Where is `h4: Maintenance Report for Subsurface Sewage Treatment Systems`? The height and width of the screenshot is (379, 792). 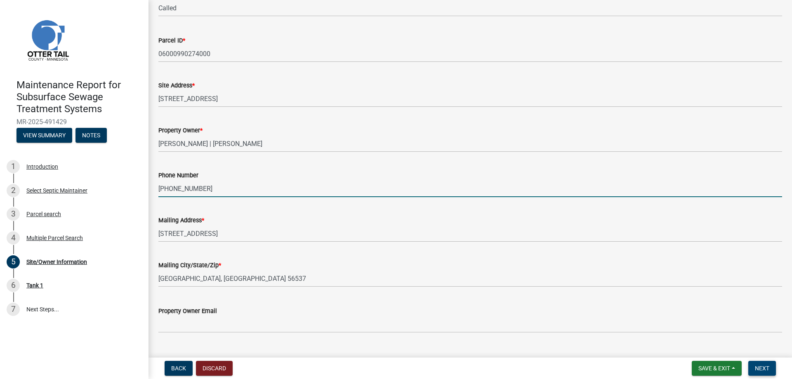 h4: Maintenance Report for Subsurface Sewage Treatment Systems is located at coordinates (79, 97).